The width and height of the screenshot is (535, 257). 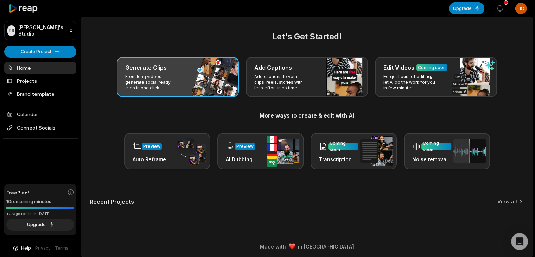 I want to click on img: ai_dubbing.png, so click(x=283, y=151).